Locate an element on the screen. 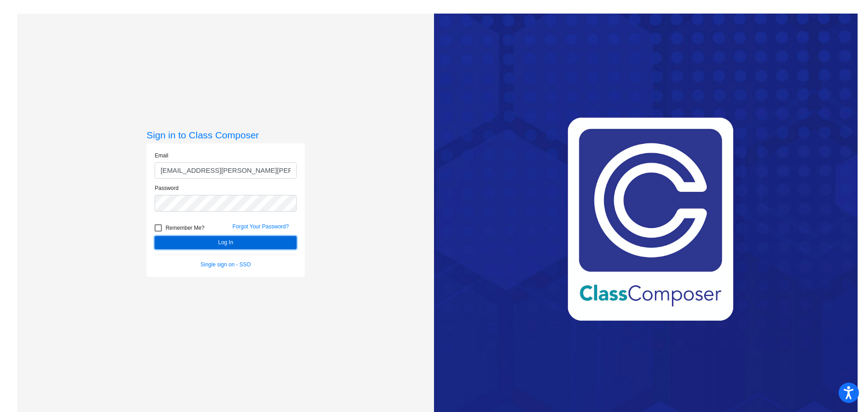 This screenshot has width=868, height=412. button: Log In is located at coordinates (225, 243).